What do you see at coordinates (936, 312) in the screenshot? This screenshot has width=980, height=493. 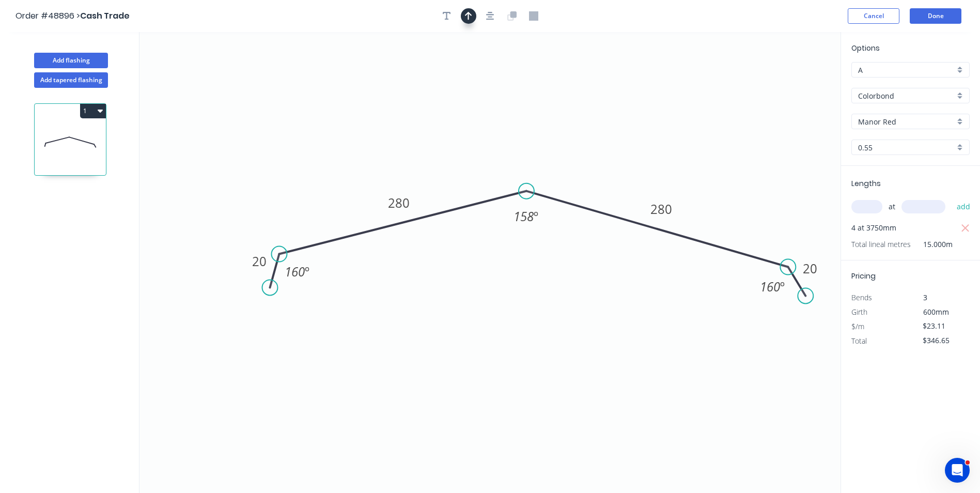 I see `span: 600mm` at bounding box center [936, 312].